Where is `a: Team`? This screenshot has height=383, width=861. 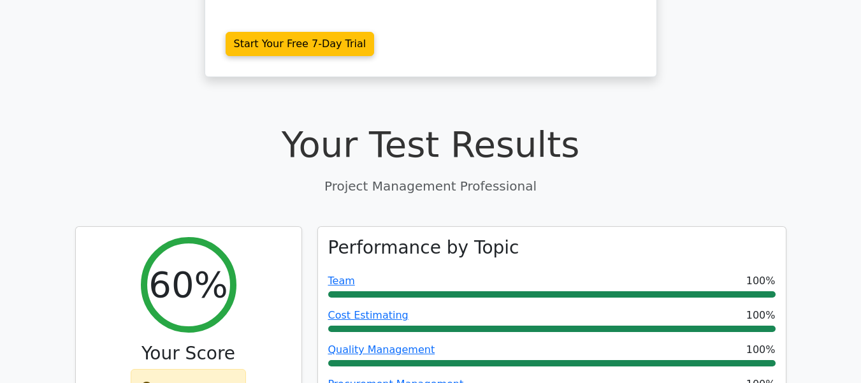
a: Team is located at coordinates (341, 280).